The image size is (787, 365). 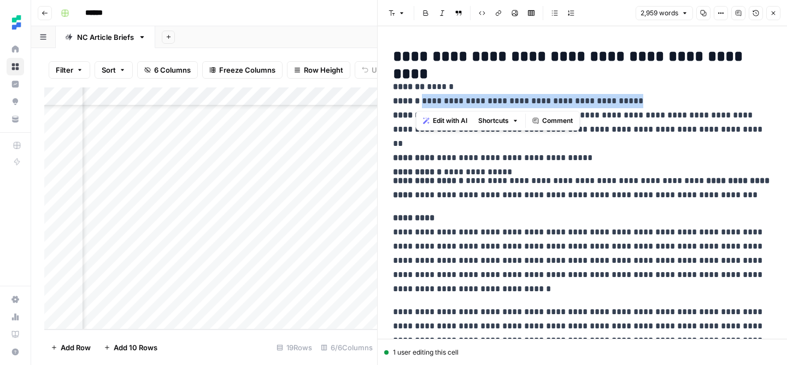 What do you see at coordinates (15, 84) in the screenshot?
I see `a: Insights` at bounding box center [15, 84].